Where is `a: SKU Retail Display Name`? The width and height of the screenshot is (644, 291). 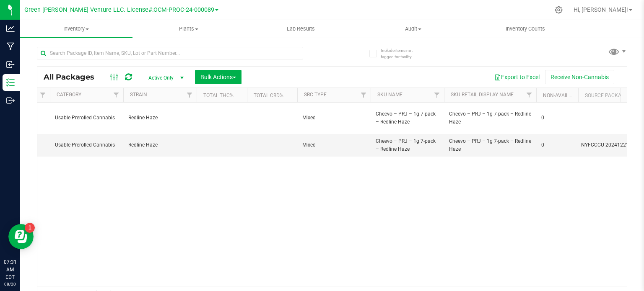
a: SKU Retail Display Name is located at coordinates (482, 95).